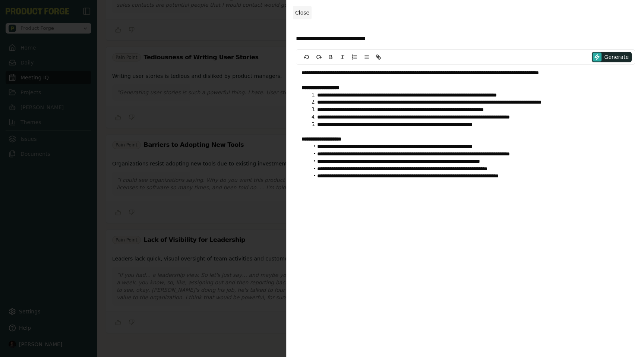 The width and height of the screenshot is (644, 357). I want to click on span: Generate, so click(616, 57).